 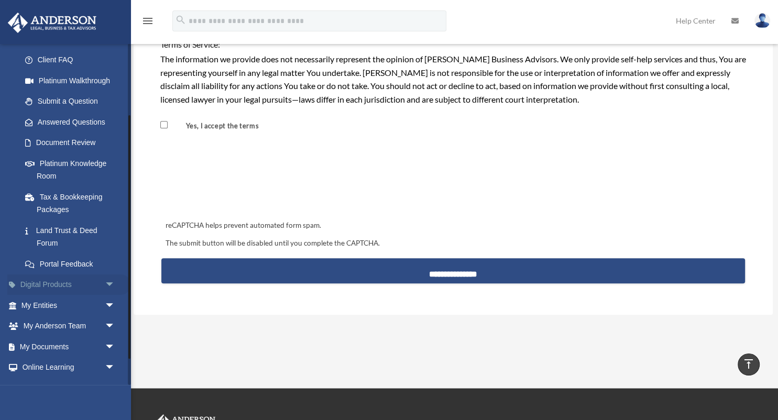 What do you see at coordinates (453, 226) in the screenshot?
I see `div: reCAPTCHA helps prevent automated form spam.` at bounding box center [453, 226].